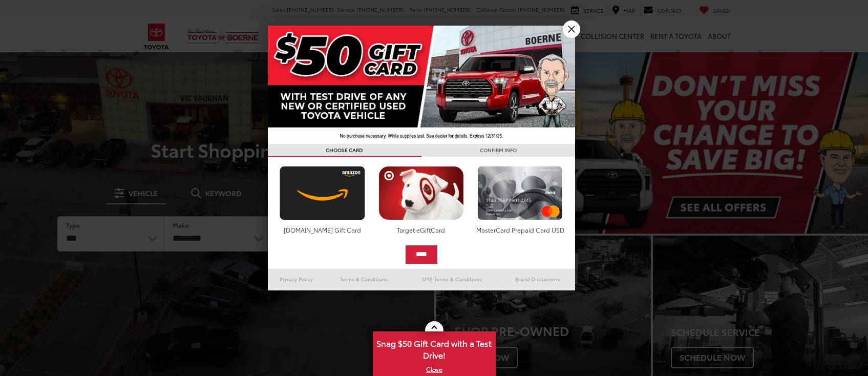 Image resolution: width=868 pixels, height=376 pixels. I want to click on h3: CHOOSE CARD, so click(344, 150).